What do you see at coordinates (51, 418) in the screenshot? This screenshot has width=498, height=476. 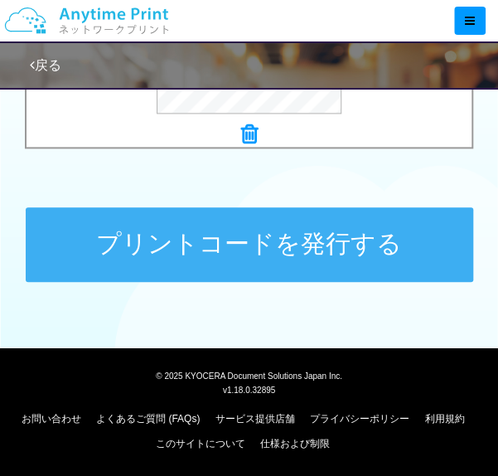 I see `a: お問い合わせ` at bounding box center [51, 418].